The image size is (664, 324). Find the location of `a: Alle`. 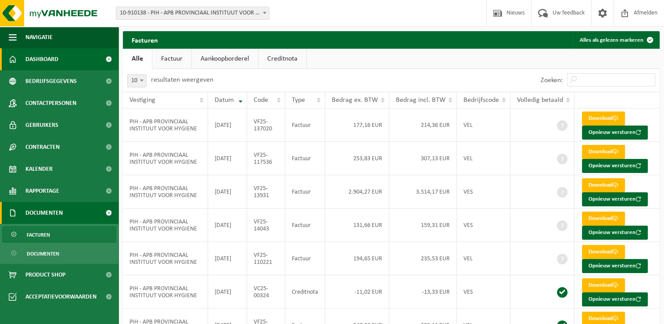

a: Alle is located at coordinates (137, 59).